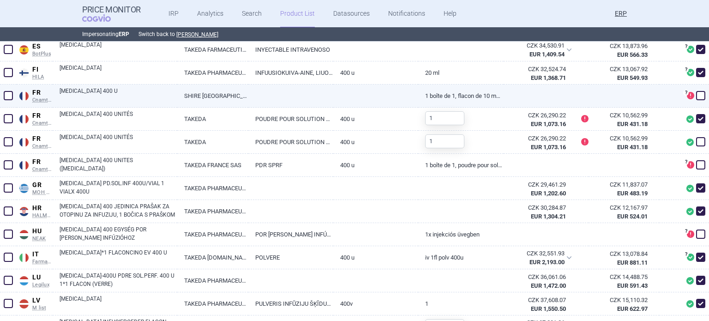 Image resolution: width=709 pixels, height=321 pixels. I want to click on span: Farmadati, so click(42, 262).